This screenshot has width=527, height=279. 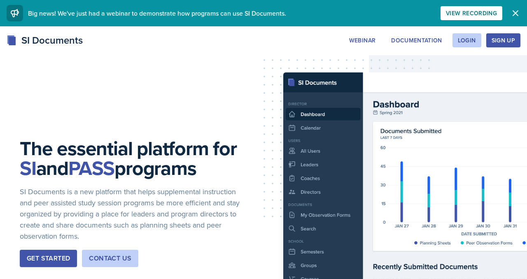 What do you see at coordinates (44, 40) in the screenshot?
I see `div: SI Documents` at bounding box center [44, 40].